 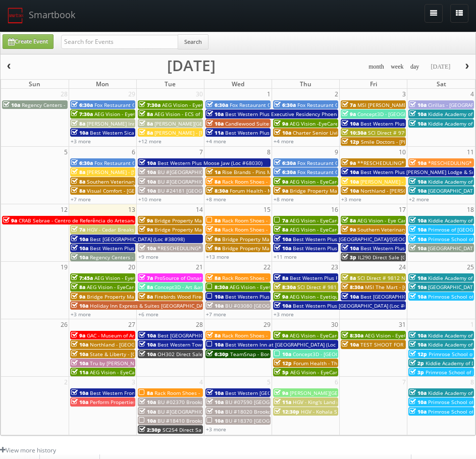 What do you see at coordinates (81, 199) in the screenshot?
I see `a: +7 more` at bounding box center [81, 199].